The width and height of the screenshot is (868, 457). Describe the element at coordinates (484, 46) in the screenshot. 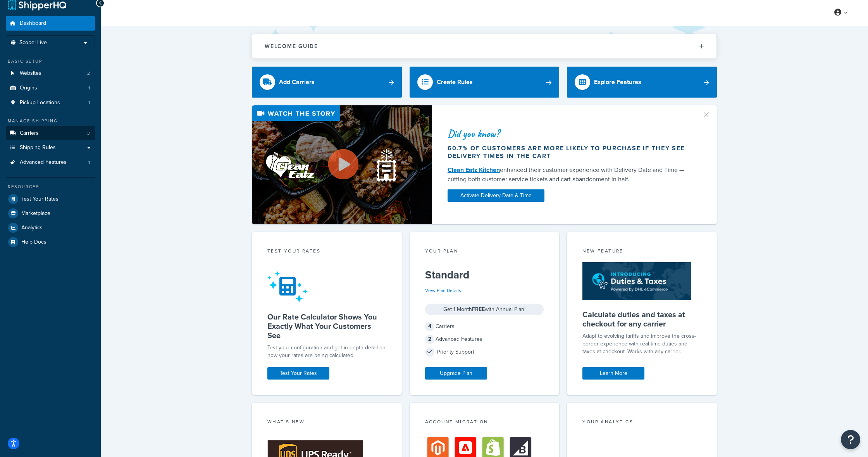

I see `button: Welcome Guide` at that location.